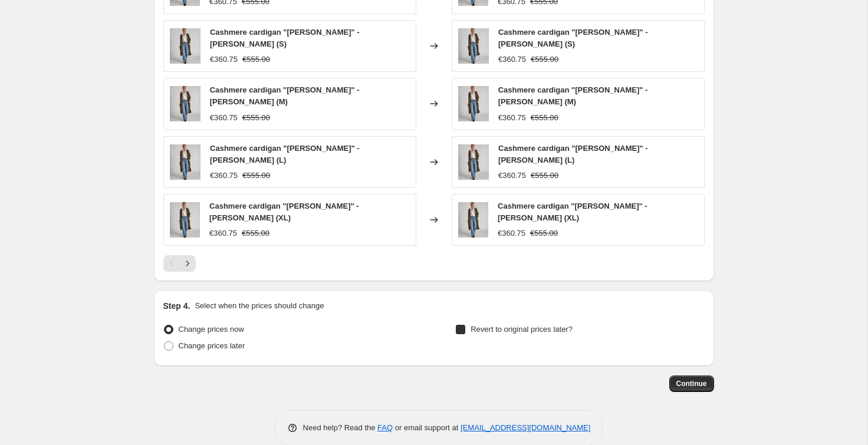  I want to click on span: Change prices now, so click(211, 329).